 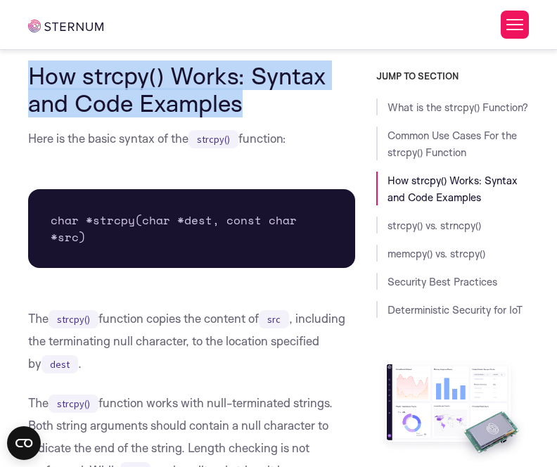 What do you see at coordinates (434, 225) in the screenshot?
I see `a: strcpy() vs. strncpy()` at bounding box center [434, 225].